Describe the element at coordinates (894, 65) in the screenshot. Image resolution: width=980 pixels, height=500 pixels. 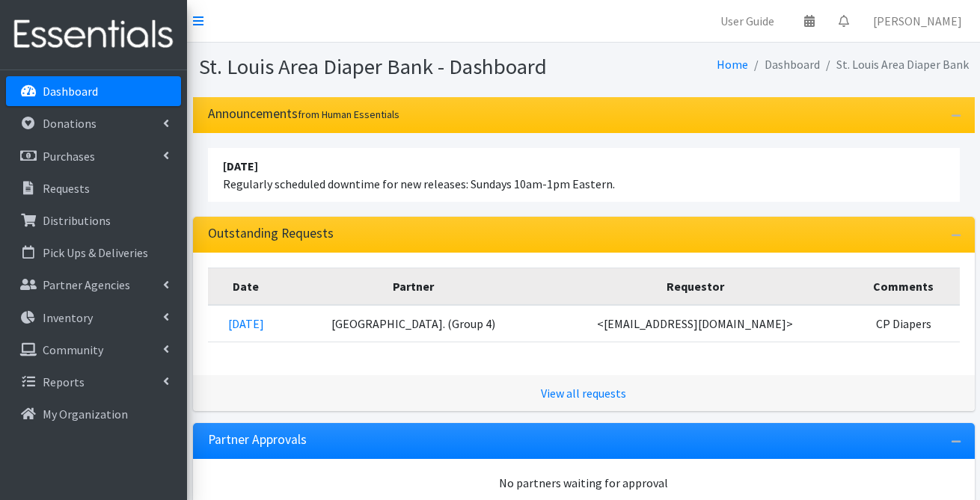
I see `li: St. Louis Area Diaper Bank` at that location.